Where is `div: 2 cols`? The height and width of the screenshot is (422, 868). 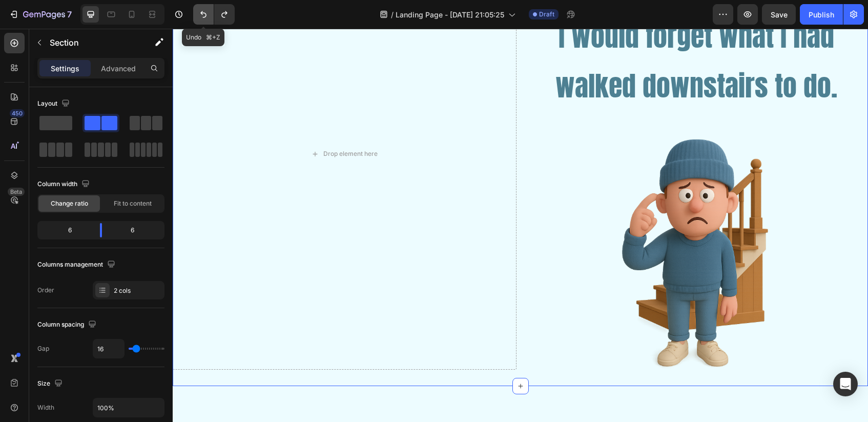 div: 2 cols is located at coordinates (138, 291).